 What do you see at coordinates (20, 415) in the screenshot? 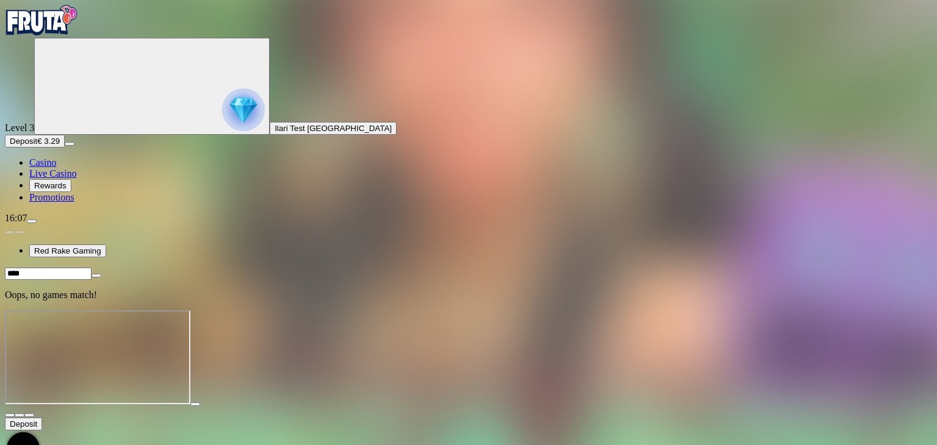
I see `button: chevron-down icon` at bounding box center [20, 415].